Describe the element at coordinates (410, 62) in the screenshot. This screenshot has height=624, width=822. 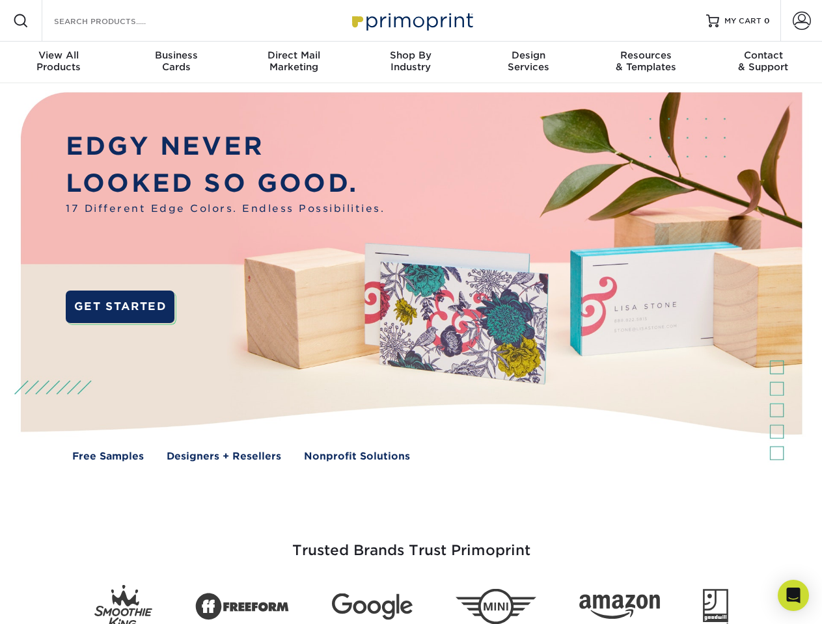
I see `a: Shop ByIndustry` at that location.